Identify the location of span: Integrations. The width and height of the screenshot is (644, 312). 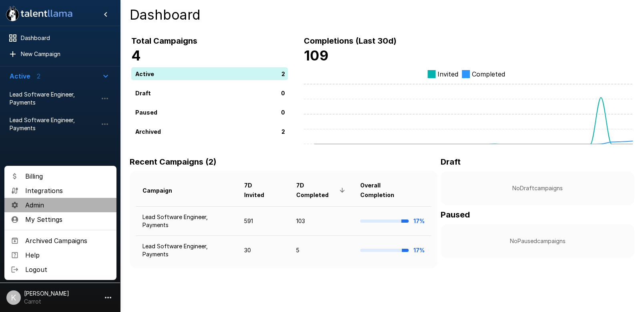
(68, 191).